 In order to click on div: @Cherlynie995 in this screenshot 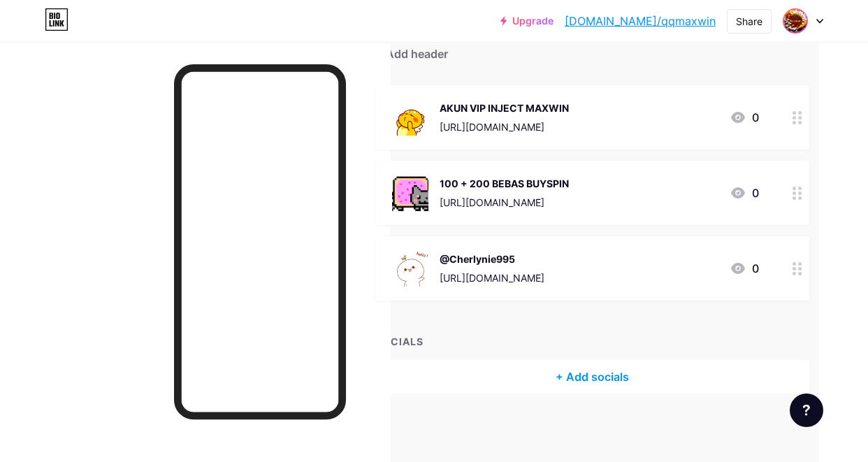, I will do `click(492, 258)`.